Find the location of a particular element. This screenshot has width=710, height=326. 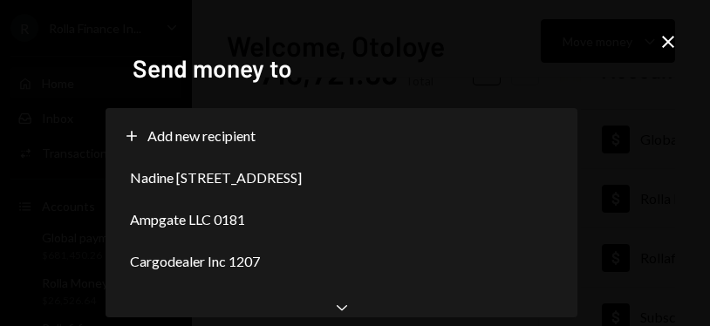

span: Add new recipient is located at coordinates (201, 136).